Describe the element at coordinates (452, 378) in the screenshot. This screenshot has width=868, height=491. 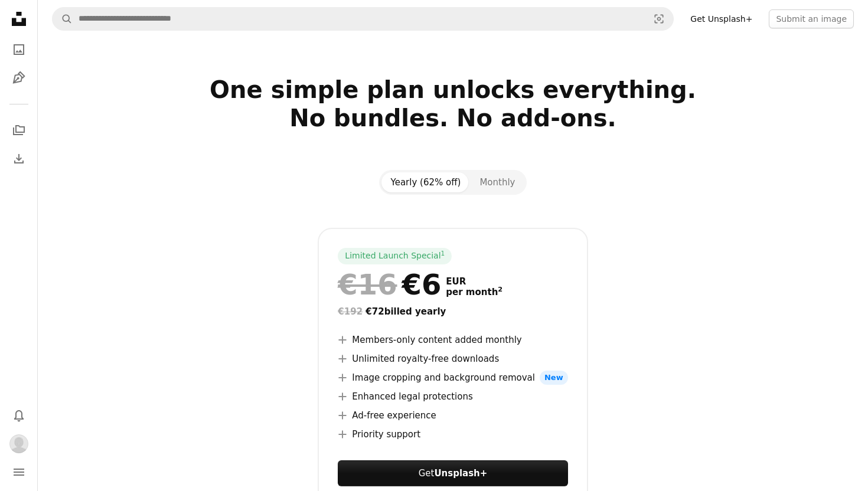
I see `li: Image cropping and background removal` at that location.